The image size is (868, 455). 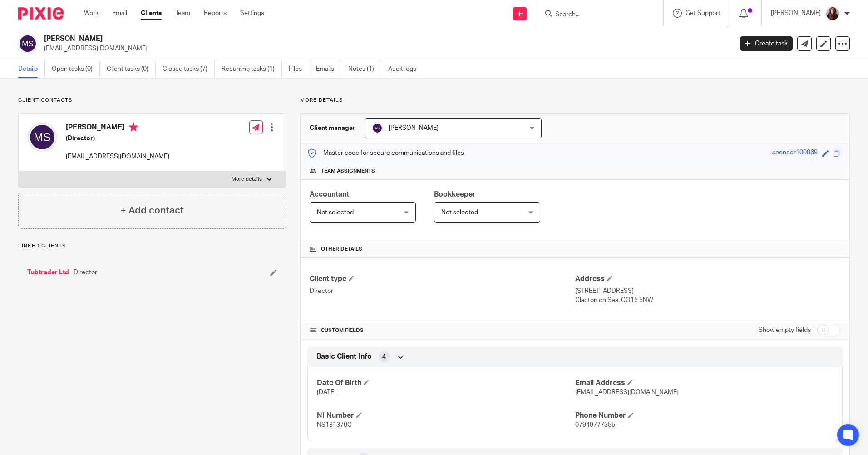 I want to click on span: Accountant, so click(x=329, y=195).